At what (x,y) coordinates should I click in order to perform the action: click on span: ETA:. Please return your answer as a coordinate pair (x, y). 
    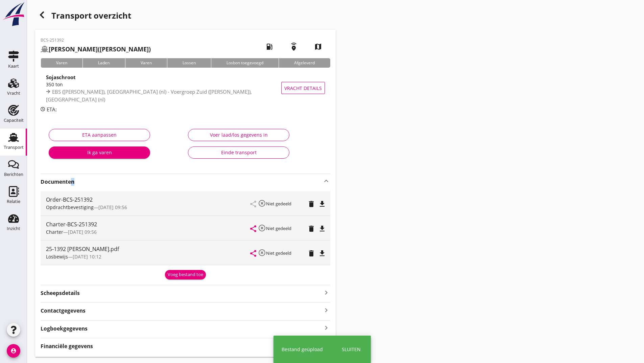
    Looking at the image, I should click on (52, 110).